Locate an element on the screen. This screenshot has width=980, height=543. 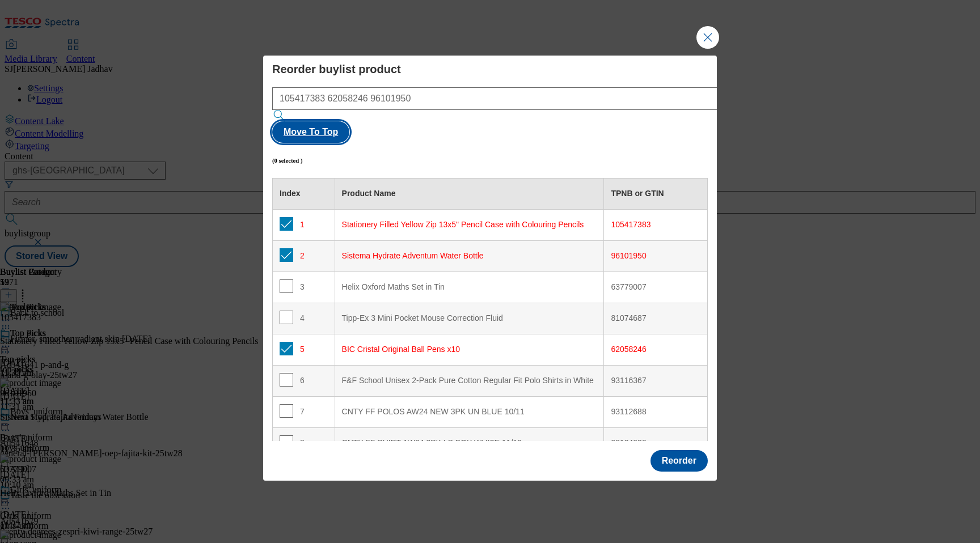
input: Search TPNB or GTIN separated by commas or space is located at coordinates (511, 98).